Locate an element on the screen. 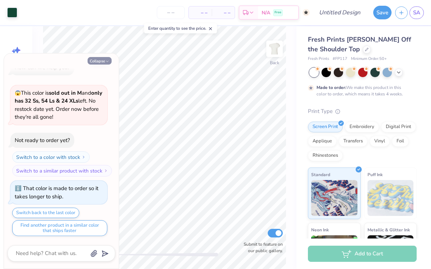 Image resolution: width=431 pixels, height=269 pixels. span: Free is located at coordinates (278, 13).